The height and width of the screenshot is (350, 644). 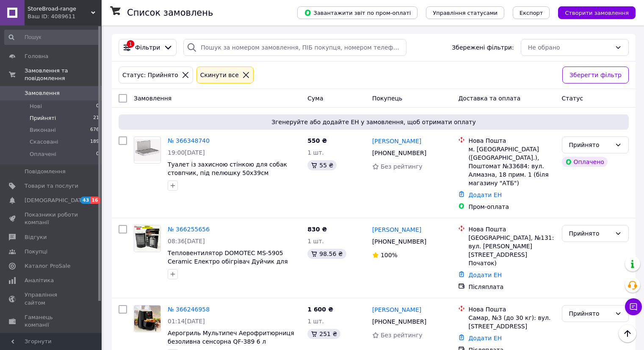 What do you see at coordinates (51, 321) in the screenshot?
I see `span: Гаманець компанії` at bounding box center [51, 321].